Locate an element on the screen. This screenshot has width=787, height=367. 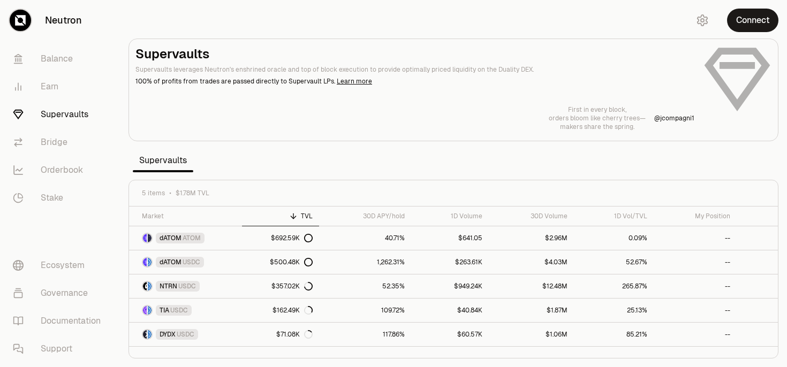
a: $263.61K is located at coordinates (450, 262).